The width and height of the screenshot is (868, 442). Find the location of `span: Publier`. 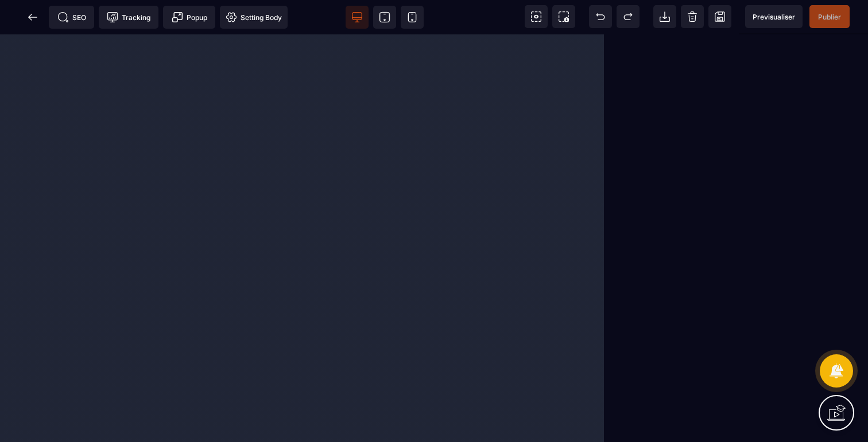

span: Publier is located at coordinates (830, 17).